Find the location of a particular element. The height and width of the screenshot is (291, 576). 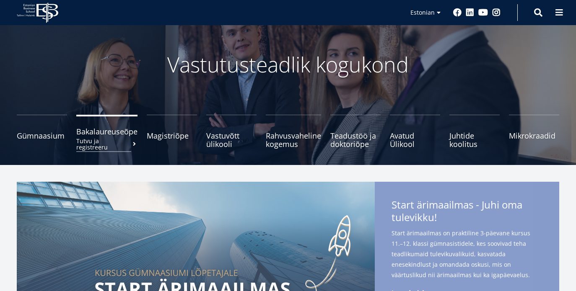

a: Linkedin is located at coordinates (470, 13).